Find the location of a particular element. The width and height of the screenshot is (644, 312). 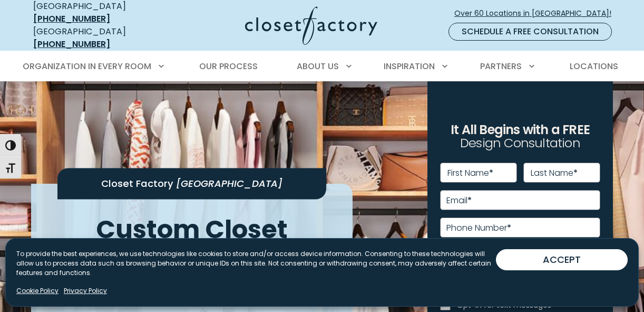

span: Custom Closet Design & Install in is located at coordinates (192, 243).